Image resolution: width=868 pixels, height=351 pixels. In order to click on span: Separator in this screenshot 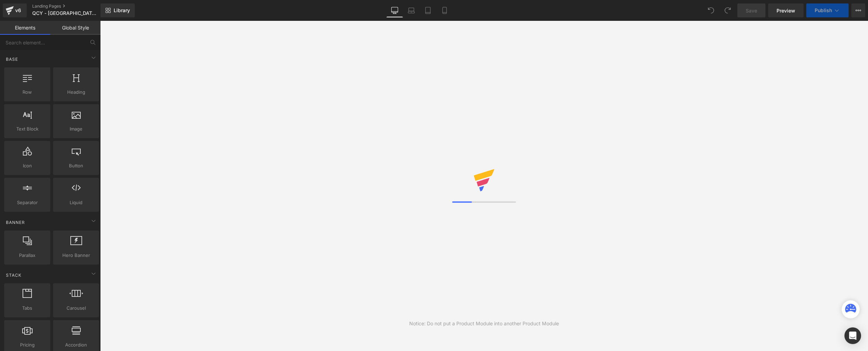, I will do `click(27, 202)`.